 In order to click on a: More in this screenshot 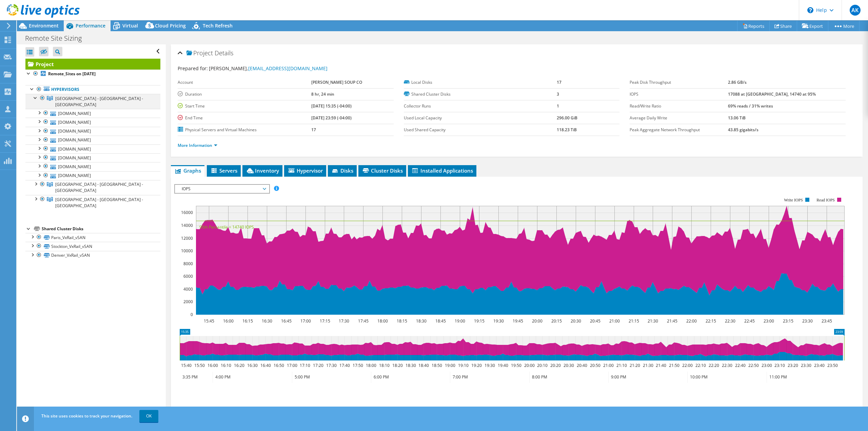, I will do `click(843, 26)`.